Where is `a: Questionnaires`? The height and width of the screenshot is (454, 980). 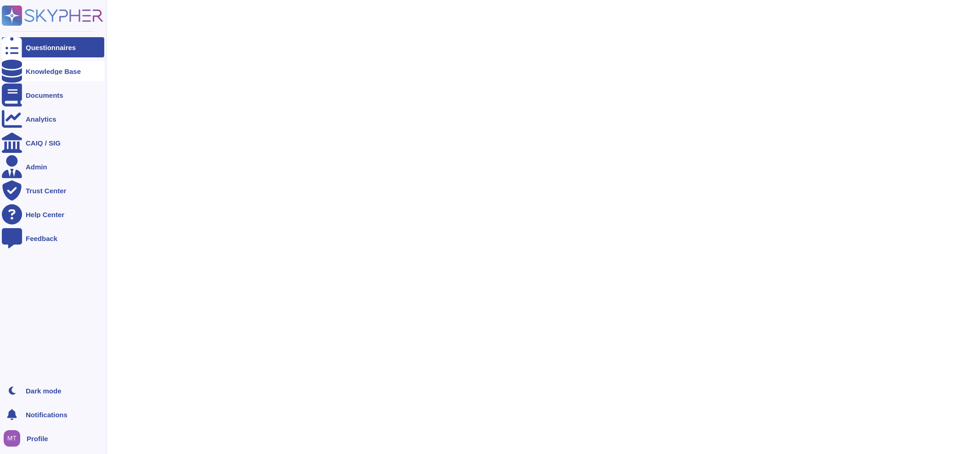
a: Questionnaires is located at coordinates (53, 47).